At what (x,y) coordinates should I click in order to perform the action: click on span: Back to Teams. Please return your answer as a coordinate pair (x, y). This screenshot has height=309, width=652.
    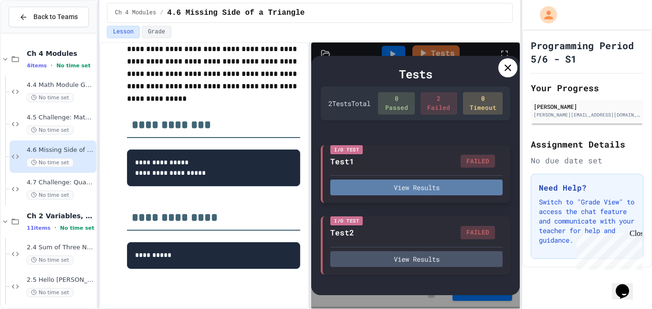
    Looking at the image, I should click on (55, 17).